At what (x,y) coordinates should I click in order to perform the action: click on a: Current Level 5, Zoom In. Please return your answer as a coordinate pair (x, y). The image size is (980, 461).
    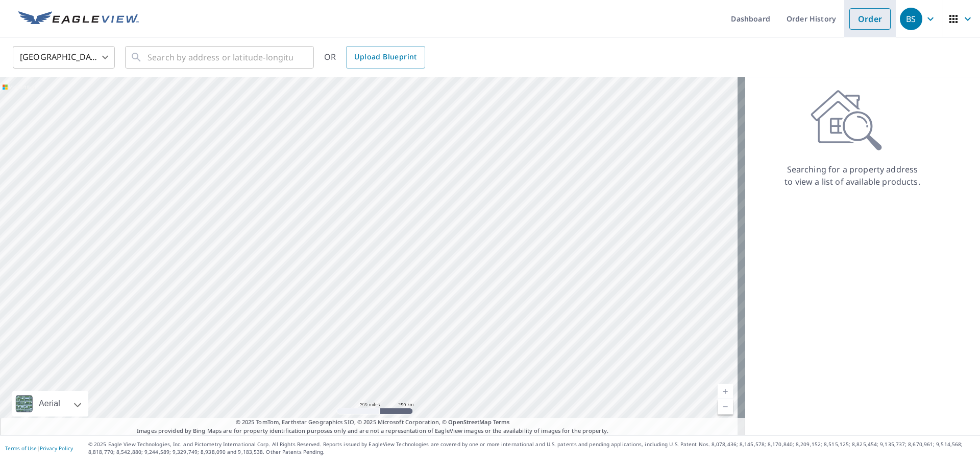
    Looking at the image, I should click on (726, 391).